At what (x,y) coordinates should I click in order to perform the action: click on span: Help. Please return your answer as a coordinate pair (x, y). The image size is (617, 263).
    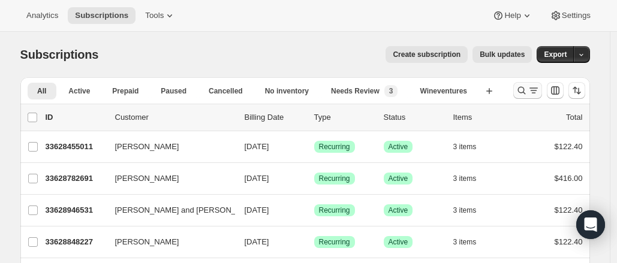
    Looking at the image, I should click on (512, 16).